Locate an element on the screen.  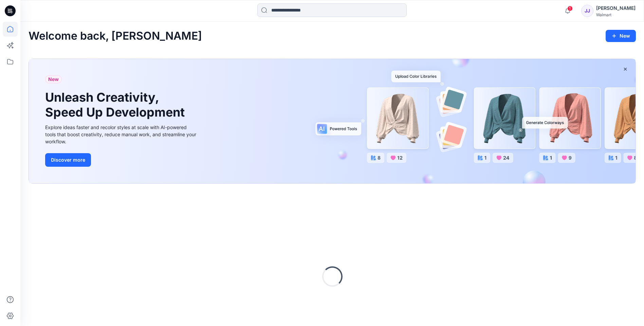
button: Discover more is located at coordinates (68, 160).